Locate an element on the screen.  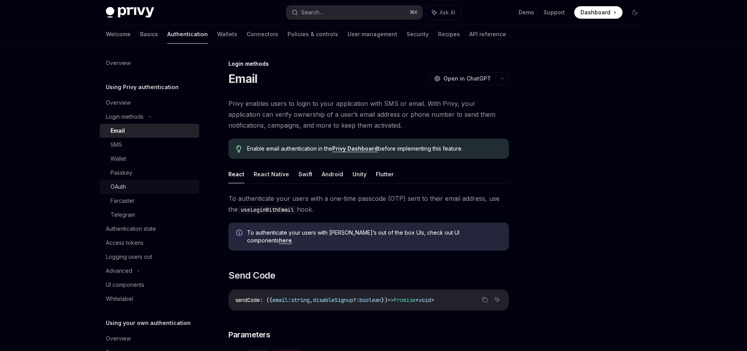
svg: Tip is located at coordinates (239, 149).